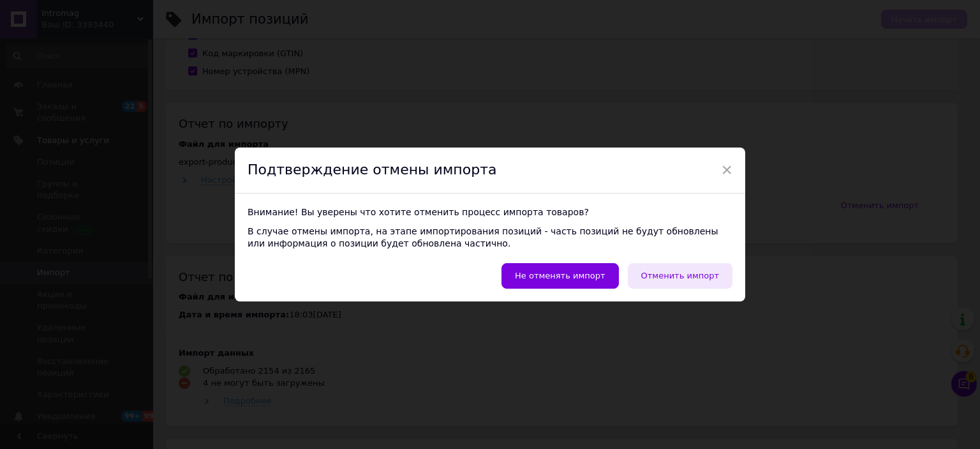 This screenshot has height=449, width=980. What do you see at coordinates (560, 276) in the screenshot?
I see `button: Не отменять импорт` at bounding box center [560, 276].